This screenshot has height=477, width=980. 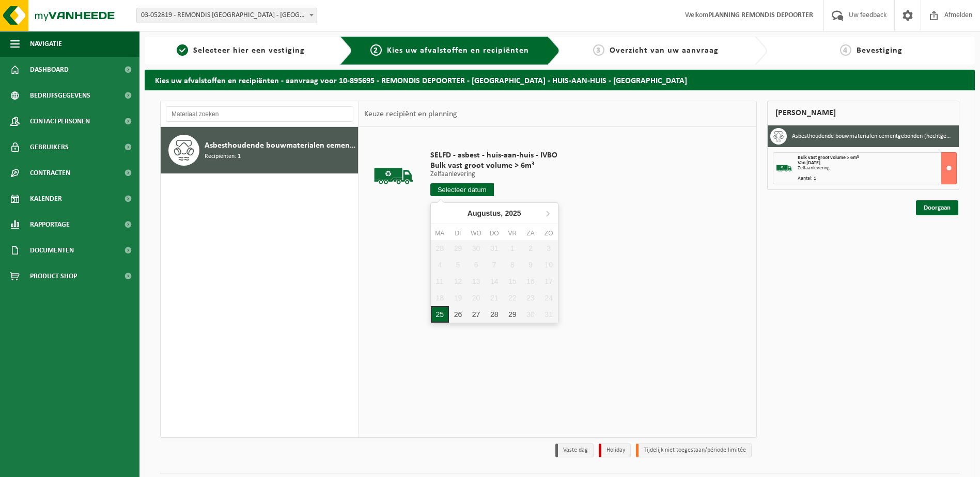 I want to click on span: Dashboard, so click(x=49, y=70).